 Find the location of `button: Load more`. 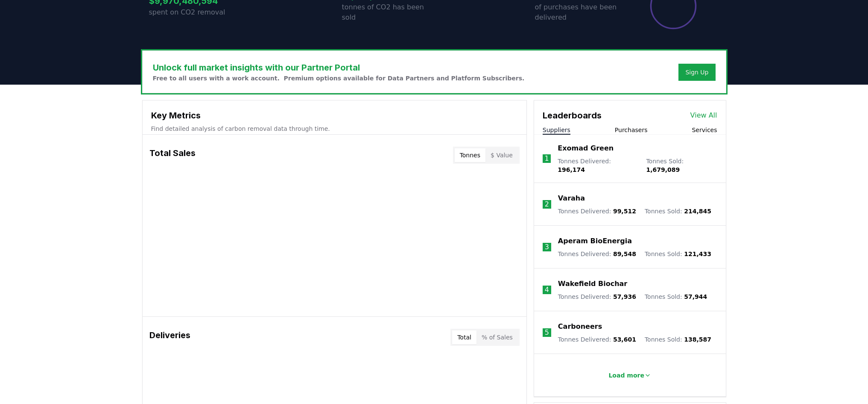

button: Load more is located at coordinates (630, 375).